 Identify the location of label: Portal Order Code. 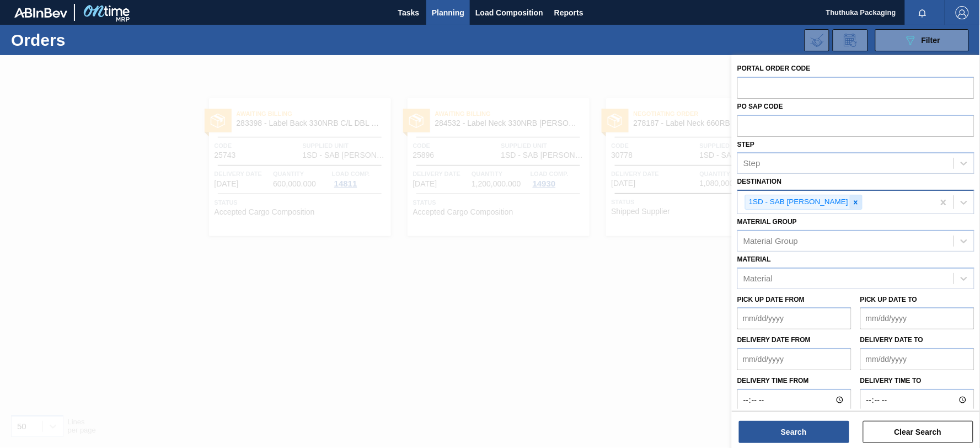
(774, 69).